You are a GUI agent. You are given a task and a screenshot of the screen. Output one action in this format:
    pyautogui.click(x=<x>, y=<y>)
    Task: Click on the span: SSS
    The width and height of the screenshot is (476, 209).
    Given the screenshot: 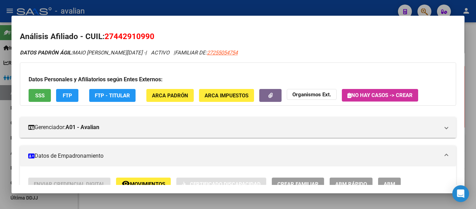 What is the action you would take?
    pyautogui.click(x=40, y=95)
    